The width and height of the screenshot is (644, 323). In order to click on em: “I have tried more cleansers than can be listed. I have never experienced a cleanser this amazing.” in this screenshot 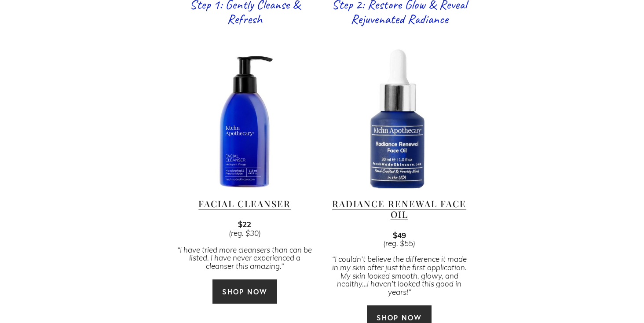, I will do `click(245, 257)`.